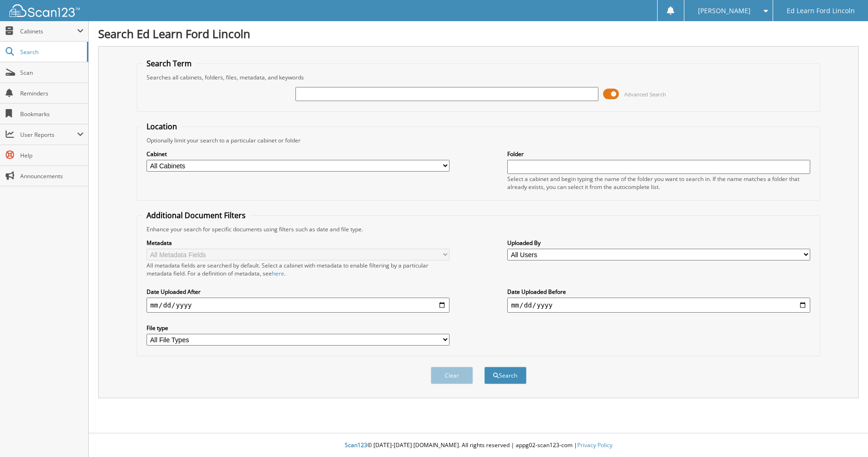 This screenshot has height=457, width=868. I want to click on span: User Reports, so click(48, 135).